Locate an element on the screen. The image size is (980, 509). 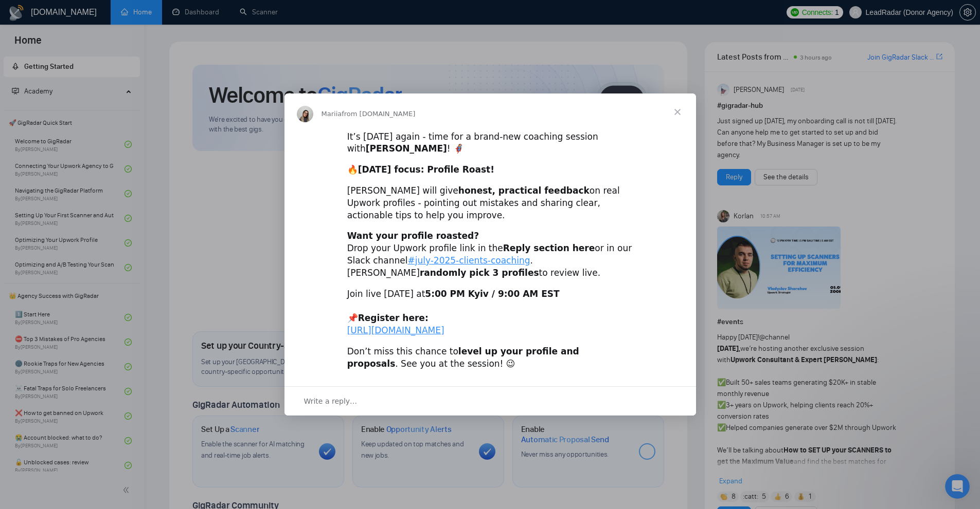
span: Mariia is located at coordinates (332, 114).